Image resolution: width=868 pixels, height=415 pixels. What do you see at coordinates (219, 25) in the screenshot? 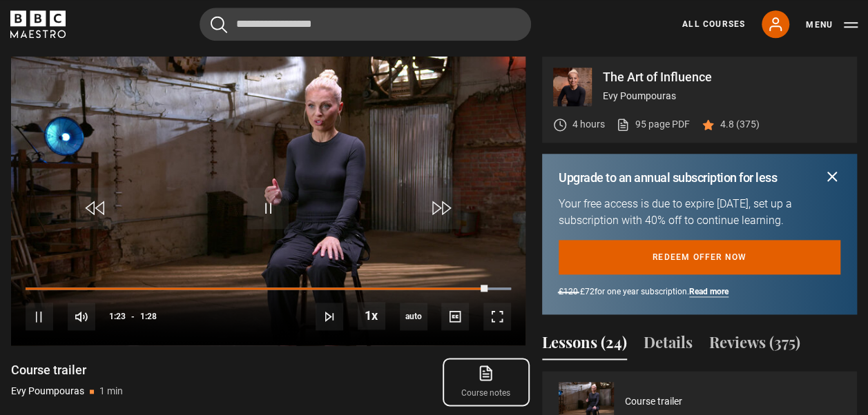
I see `button: Submit the search query` at bounding box center [219, 25].